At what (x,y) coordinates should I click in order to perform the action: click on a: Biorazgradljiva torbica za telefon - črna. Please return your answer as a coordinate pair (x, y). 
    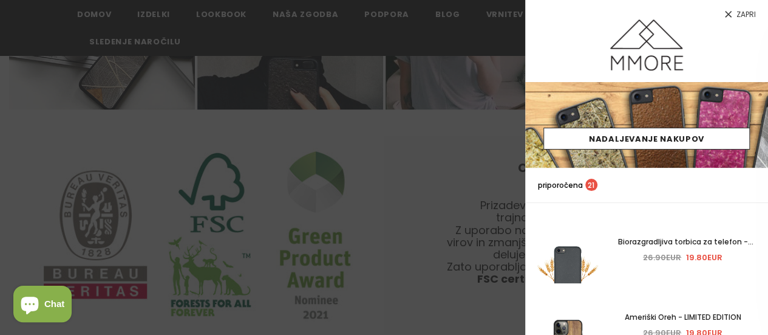
    Looking at the image, I should click on (683, 242).